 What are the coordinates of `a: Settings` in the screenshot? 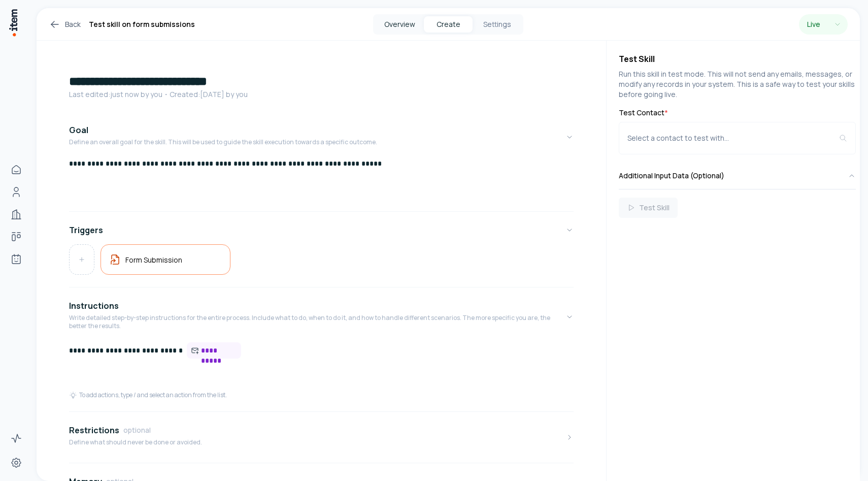 It's located at (16, 463).